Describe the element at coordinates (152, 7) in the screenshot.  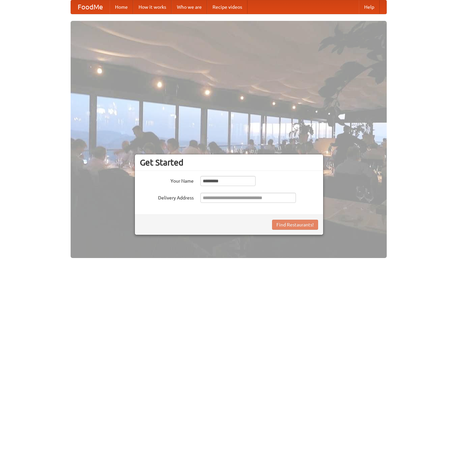
I see `a: How it works` at that location.